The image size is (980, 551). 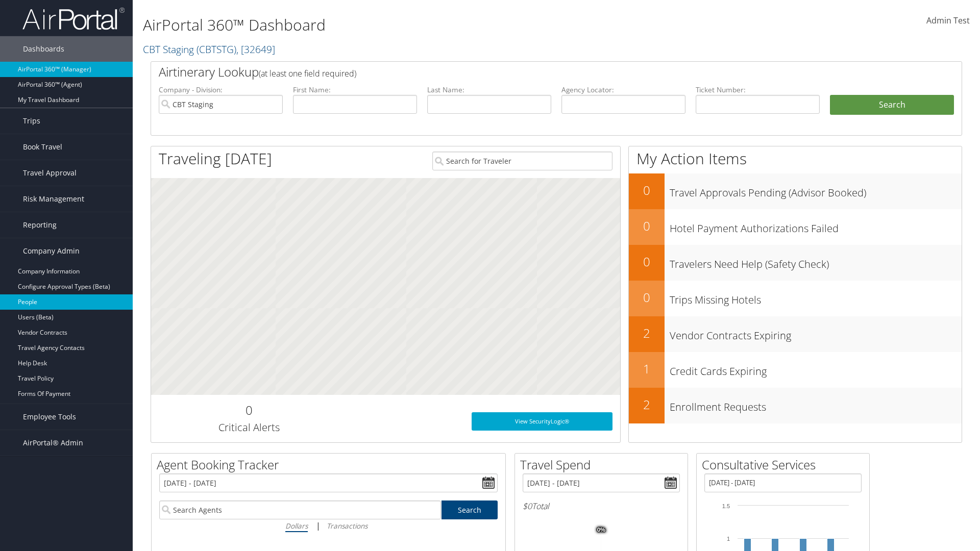 I want to click on h2: Travel Spend, so click(x=604, y=466).